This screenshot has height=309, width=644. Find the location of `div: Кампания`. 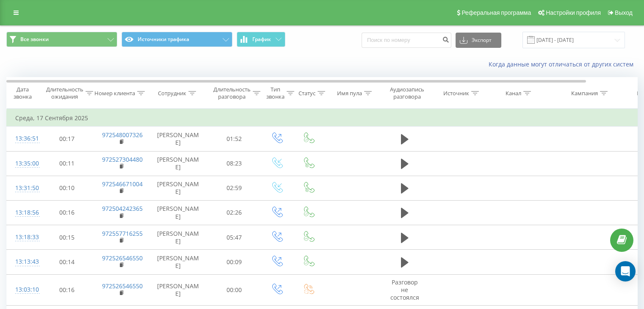

div: Кампания is located at coordinates (584, 93).